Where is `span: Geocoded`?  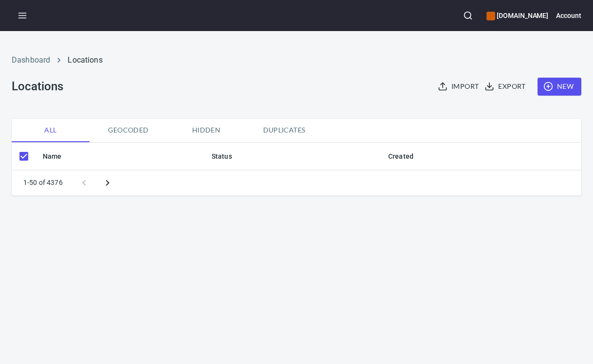 span: Geocoded is located at coordinates (129, 130).